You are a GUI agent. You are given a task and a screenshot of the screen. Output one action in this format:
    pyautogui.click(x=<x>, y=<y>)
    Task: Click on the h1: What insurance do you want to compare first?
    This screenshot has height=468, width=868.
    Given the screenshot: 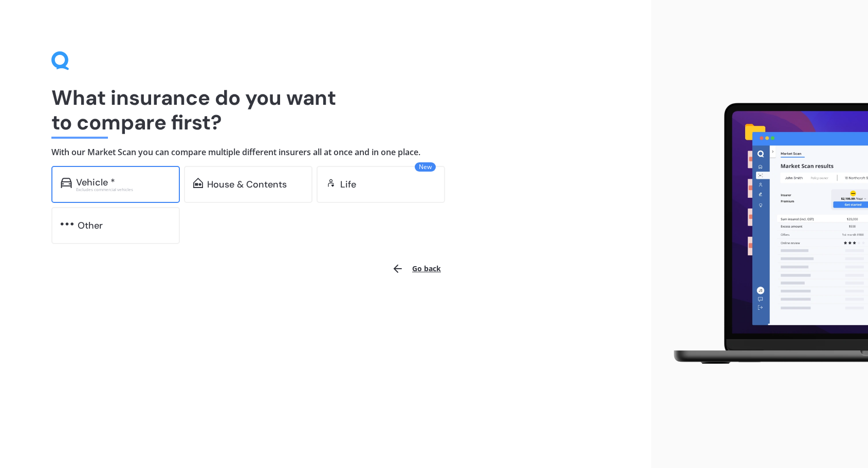 What is the action you would take?
    pyautogui.click(x=325, y=110)
    